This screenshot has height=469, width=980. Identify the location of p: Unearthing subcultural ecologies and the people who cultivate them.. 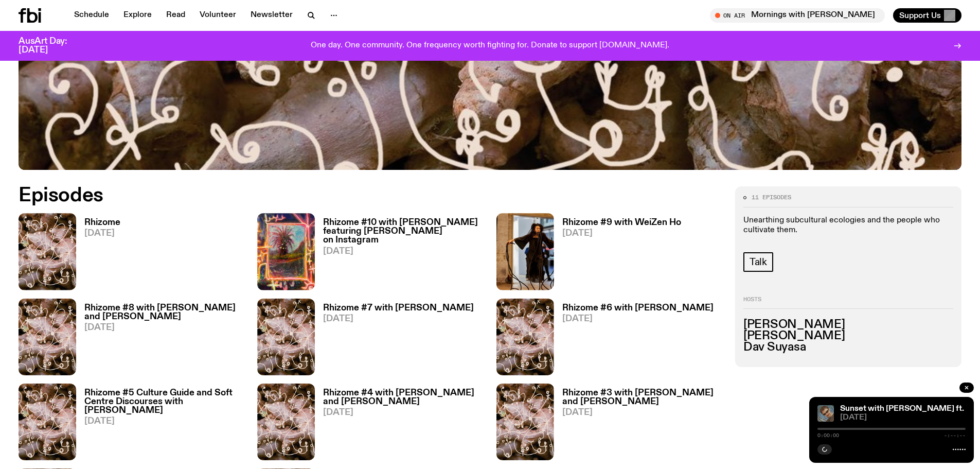
(848, 226).